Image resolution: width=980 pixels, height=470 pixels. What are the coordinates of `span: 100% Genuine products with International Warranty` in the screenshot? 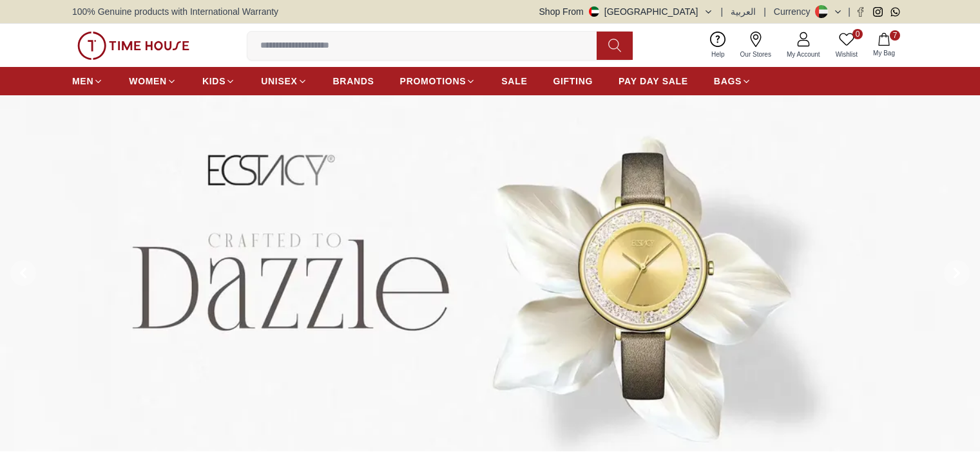 It's located at (175, 12).